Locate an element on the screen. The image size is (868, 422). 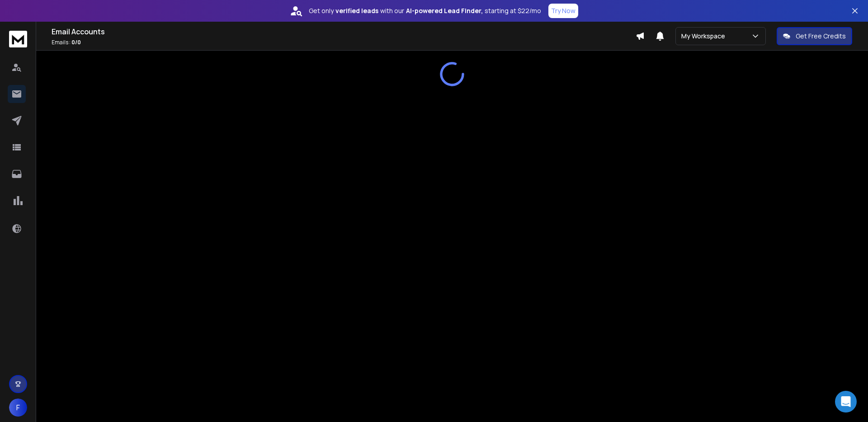
p: Try Now is located at coordinates (564, 11).